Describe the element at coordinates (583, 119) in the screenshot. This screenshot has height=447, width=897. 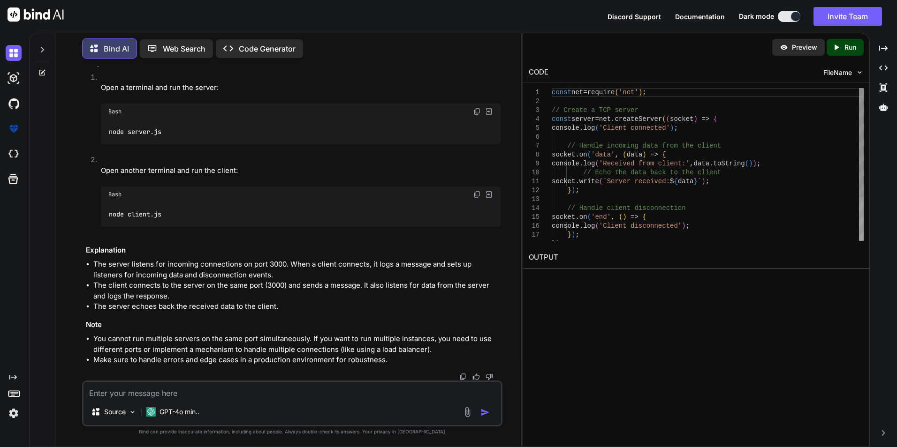
I see `span: server` at that location.